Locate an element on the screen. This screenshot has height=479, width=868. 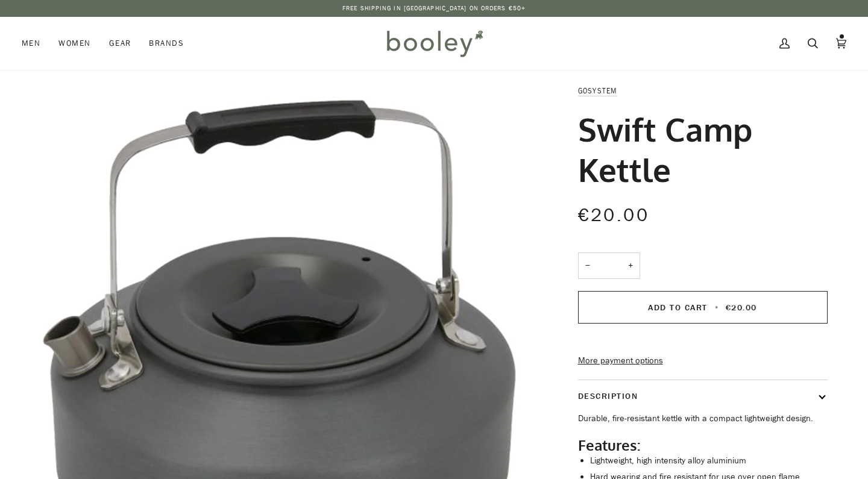
span: Brands is located at coordinates (167, 43).